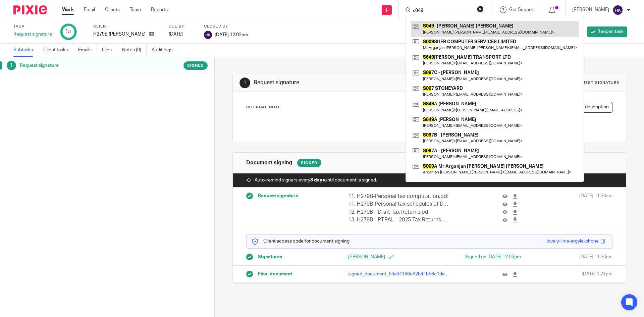 The width and height of the screenshot is (644, 317). What do you see at coordinates (607, 32) in the screenshot?
I see `a: Reopen task` at bounding box center [607, 32].